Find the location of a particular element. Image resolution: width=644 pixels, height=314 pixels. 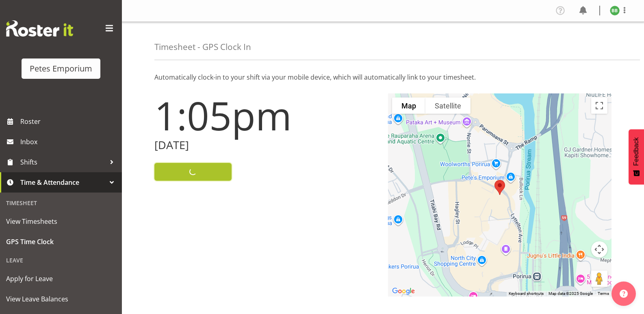

a: Terms (opens in new tab) is located at coordinates (604, 293).